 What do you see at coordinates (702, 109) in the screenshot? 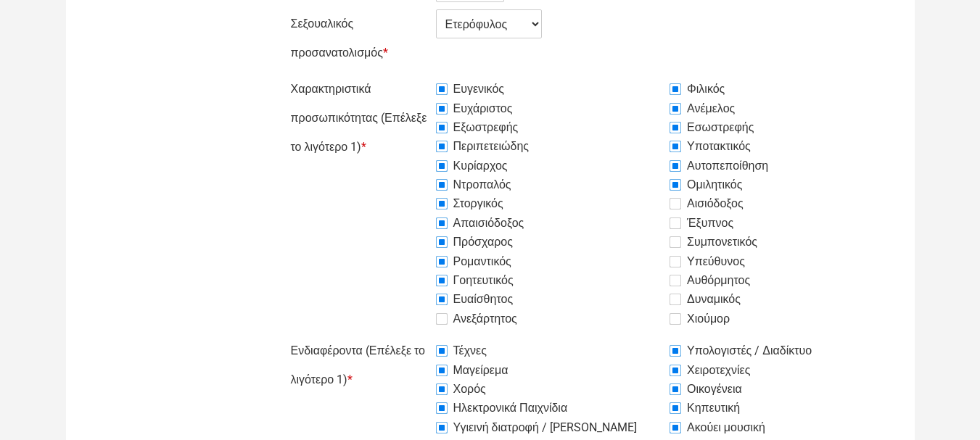
I see `label: Ανέμελος` at bounding box center [702, 109].